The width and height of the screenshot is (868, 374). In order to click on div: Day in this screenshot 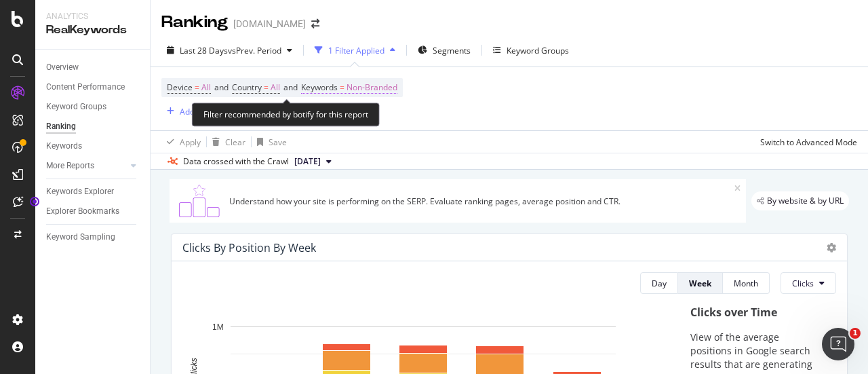, I will do `click(659, 283)`.